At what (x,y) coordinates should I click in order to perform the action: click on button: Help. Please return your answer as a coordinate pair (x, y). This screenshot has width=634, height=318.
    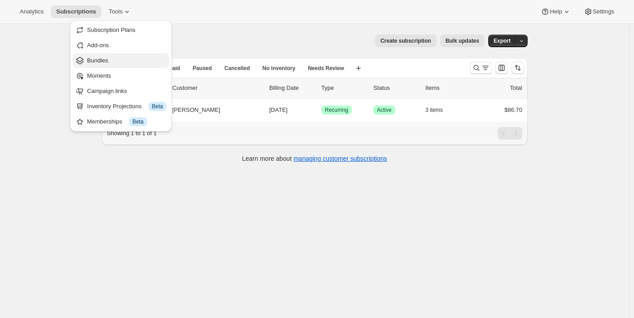
    Looking at the image, I should click on (556, 12).